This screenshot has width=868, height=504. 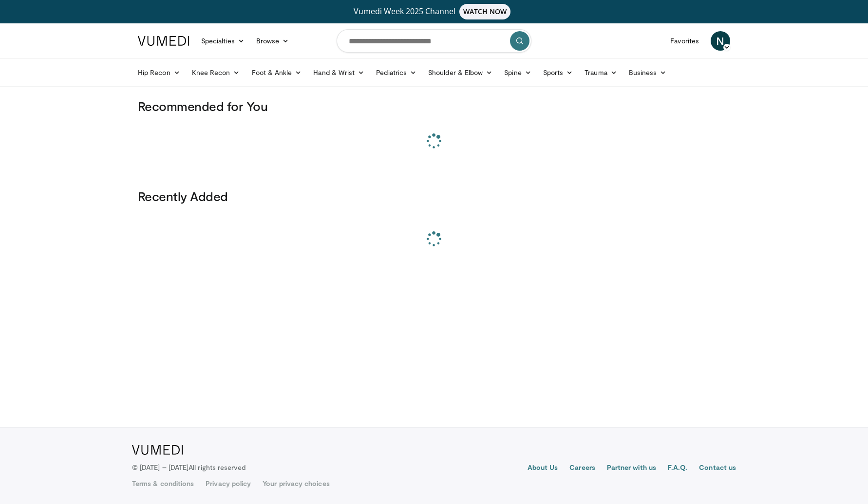 What do you see at coordinates (601, 73) in the screenshot?
I see `a: Trauma` at bounding box center [601, 73].